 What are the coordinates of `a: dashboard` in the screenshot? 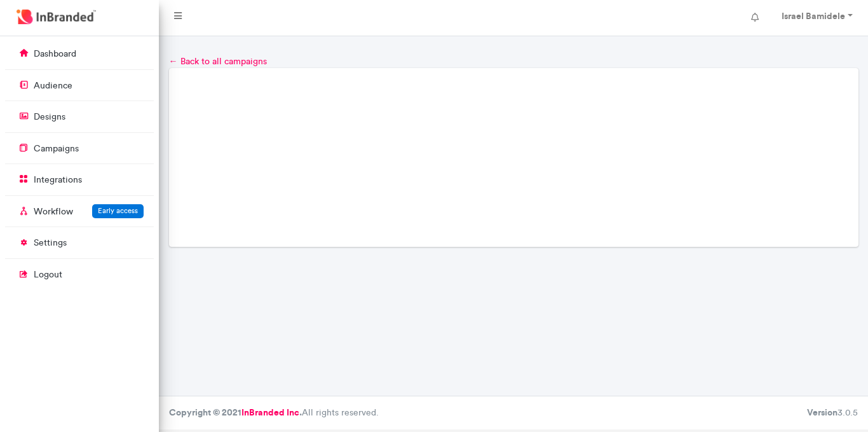 It's located at (80, 53).